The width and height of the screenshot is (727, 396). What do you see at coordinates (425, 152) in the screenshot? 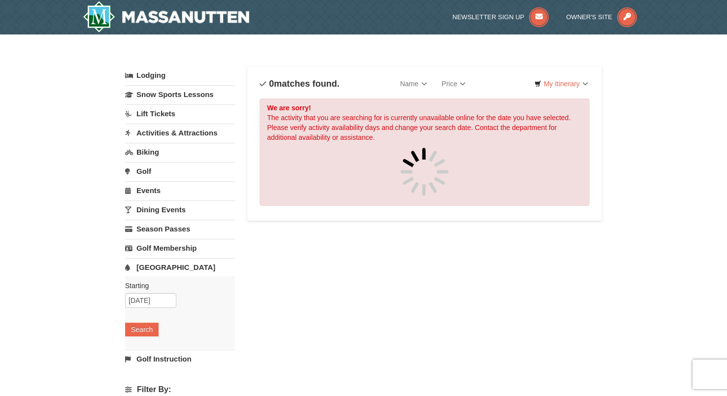
I see `div: The activity that you are searching for is currently unavailable online for the date you have sel...` at bounding box center [425, 152].